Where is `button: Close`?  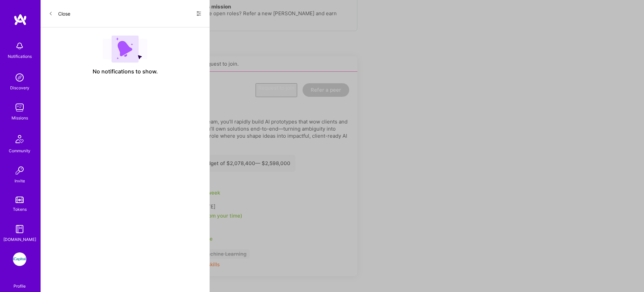
button: Close is located at coordinates (60, 13).